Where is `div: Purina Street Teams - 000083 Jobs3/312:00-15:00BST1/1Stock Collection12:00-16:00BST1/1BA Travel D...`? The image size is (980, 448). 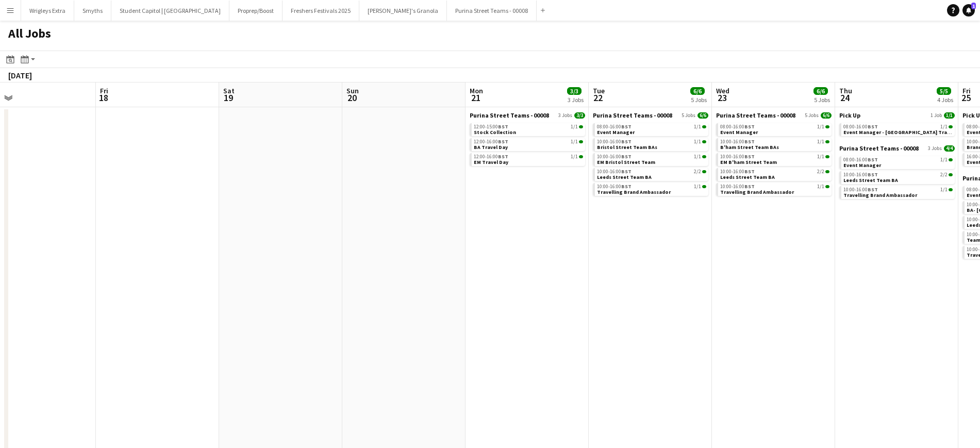
div: Purina Street Teams - 000083 Jobs3/312:00-15:00BST1/1Stock Collection12:00-16:00BST1/1BA Travel D... is located at coordinates (527, 139).